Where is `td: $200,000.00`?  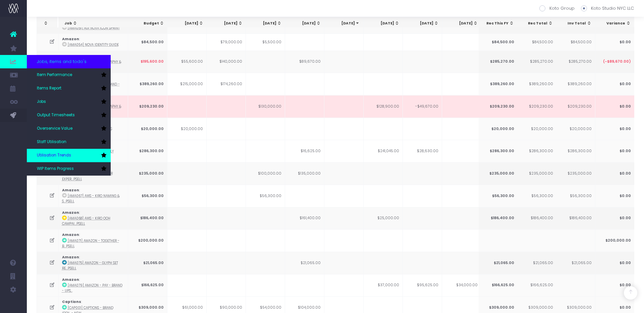
td: $200,000.00 is located at coordinates (614, 240).